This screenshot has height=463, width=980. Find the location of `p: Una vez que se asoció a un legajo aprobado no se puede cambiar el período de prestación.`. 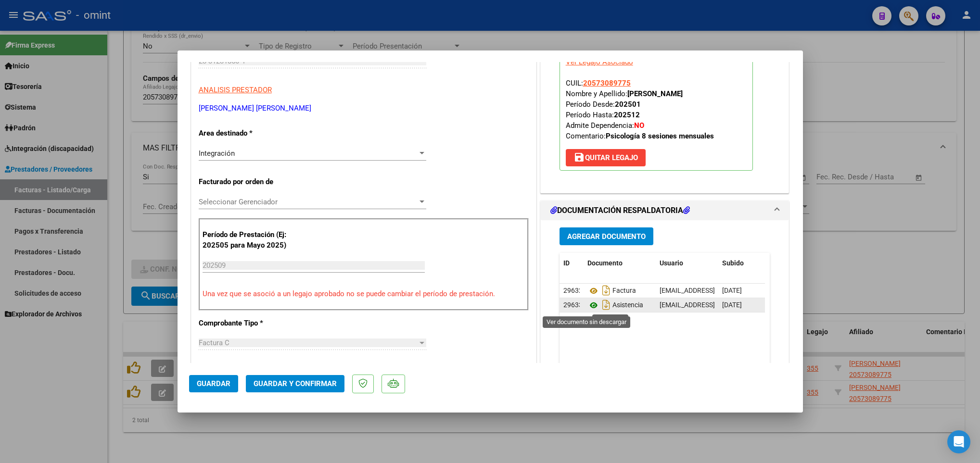

p: Una vez que se asoció a un legajo aprobado no se puede cambiar el período de prestación. is located at coordinates (364, 294).